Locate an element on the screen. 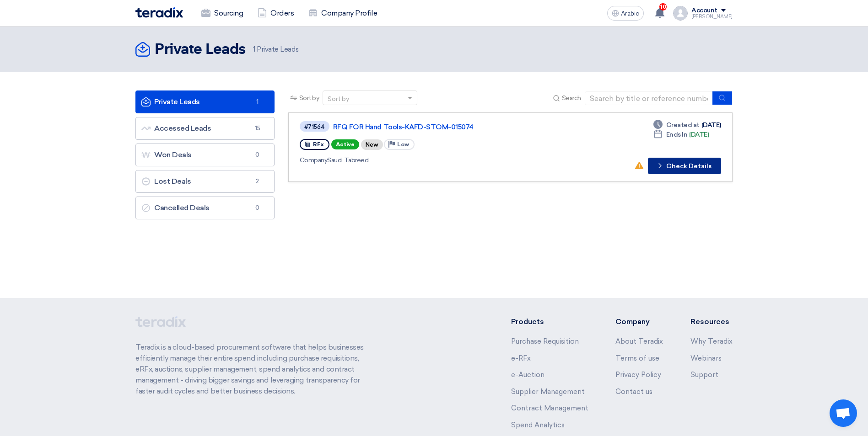 Image resolution: width=868 pixels, height=436 pixels. a: Why Teradix is located at coordinates (711, 342).